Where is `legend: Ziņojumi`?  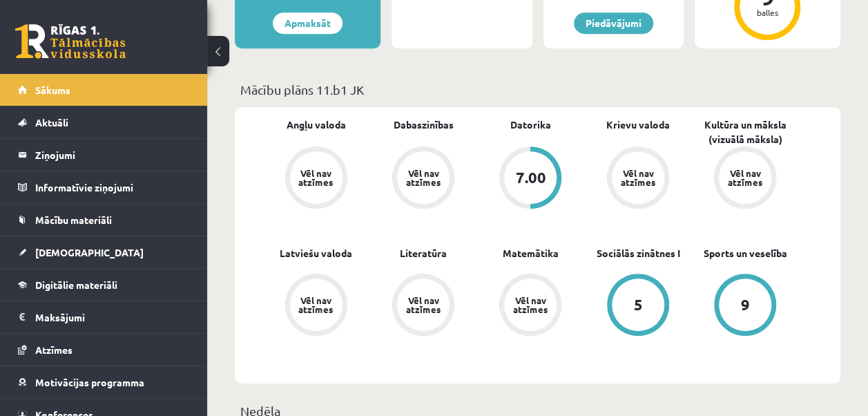
legend: Ziņojumi is located at coordinates (113, 155).